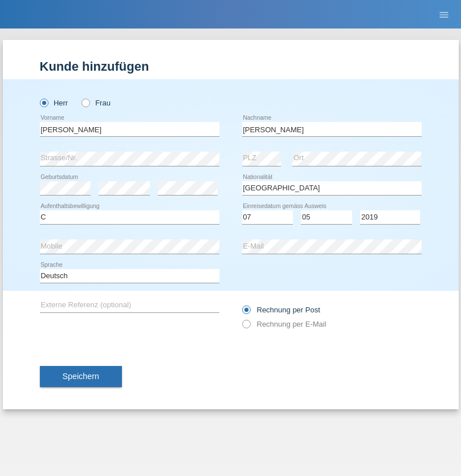 The image size is (461, 476). I want to click on input: Herr, so click(43, 102).